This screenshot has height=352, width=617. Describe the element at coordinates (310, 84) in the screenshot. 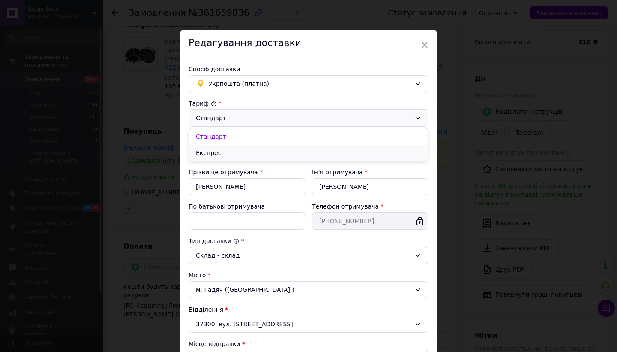

I see `span: Укрпошта (платна)` at that location.